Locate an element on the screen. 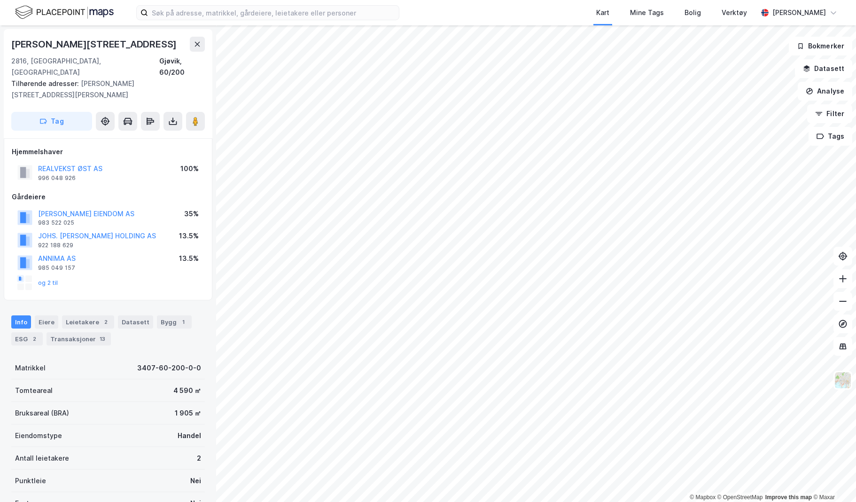 This screenshot has height=502, width=856. div: Leietakere is located at coordinates (88, 322).